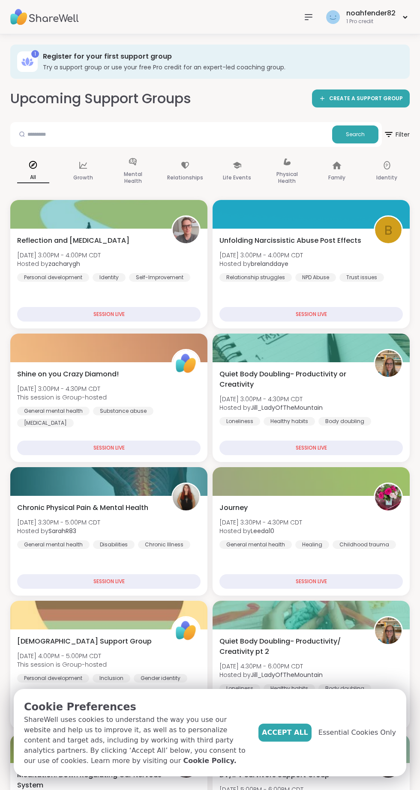  I want to click on span: CREATE A SUPPORT GROUP, so click(366, 99).